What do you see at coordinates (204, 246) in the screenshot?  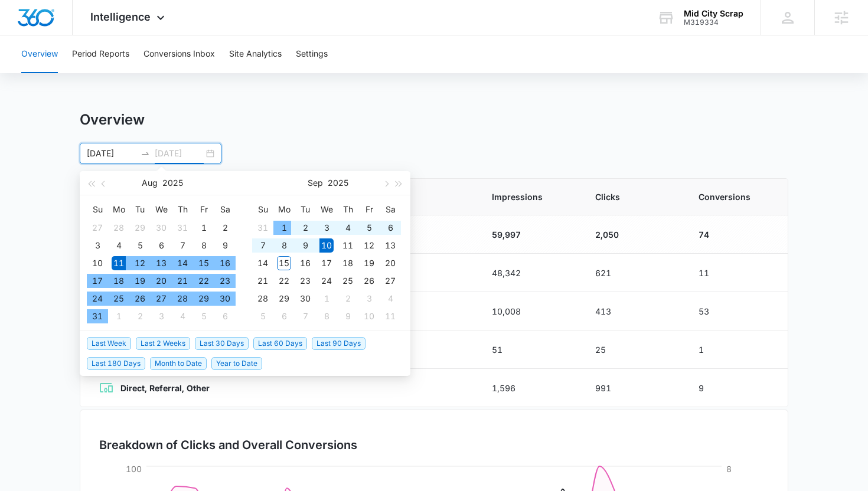 I see `div: 8` at bounding box center [204, 246].